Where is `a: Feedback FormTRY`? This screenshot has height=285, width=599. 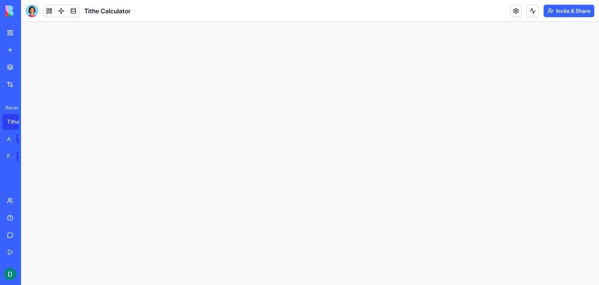 a: Feedback FormTRY is located at coordinates (18, 156).